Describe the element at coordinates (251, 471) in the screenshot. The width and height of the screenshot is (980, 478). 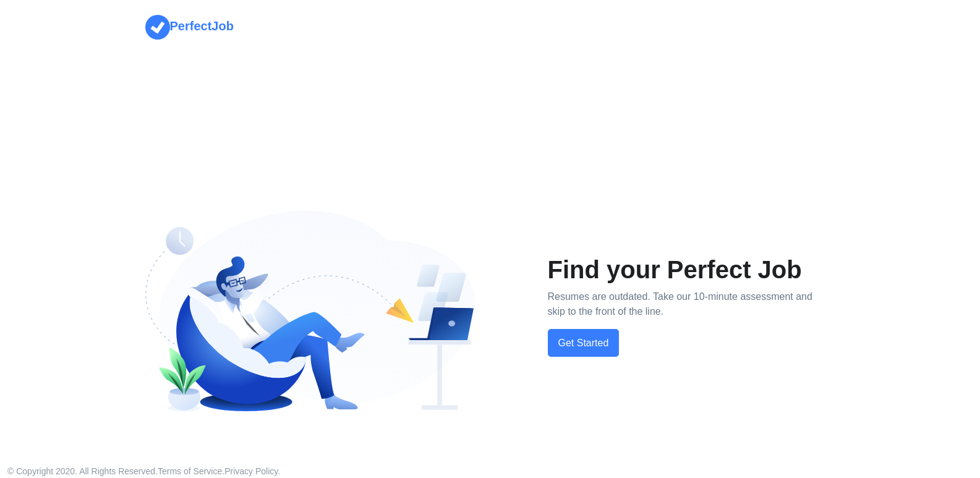
I see `a: Privacy Policy` at that location.